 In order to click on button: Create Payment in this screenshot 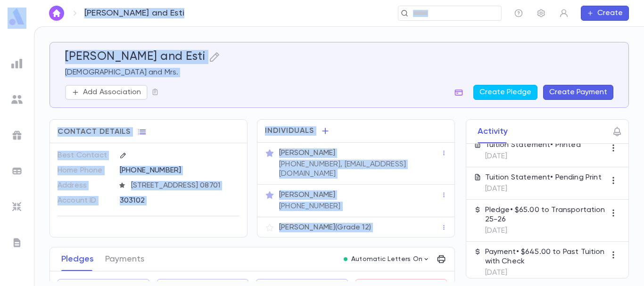, I will do `click(578, 93)`.